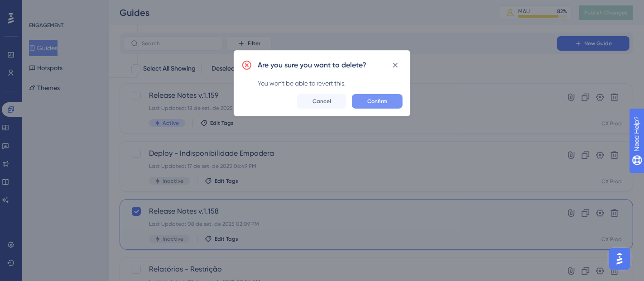  What do you see at coordinates (312, 65) in the screenshot?
I see `h2: Are you sure you want to delete?` at bounding box center [312, 65].